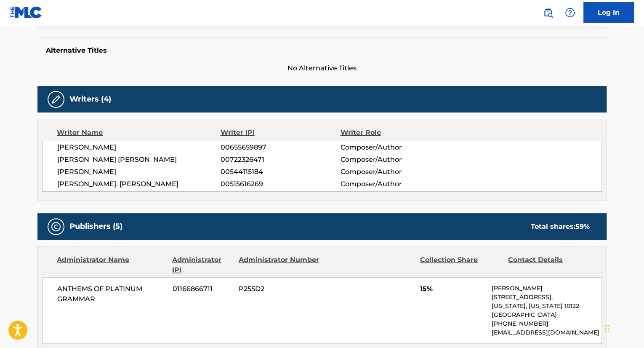  Describe the element at coordinates (203, 289) in the screenshot. I see `span: 01166866711` at that location.